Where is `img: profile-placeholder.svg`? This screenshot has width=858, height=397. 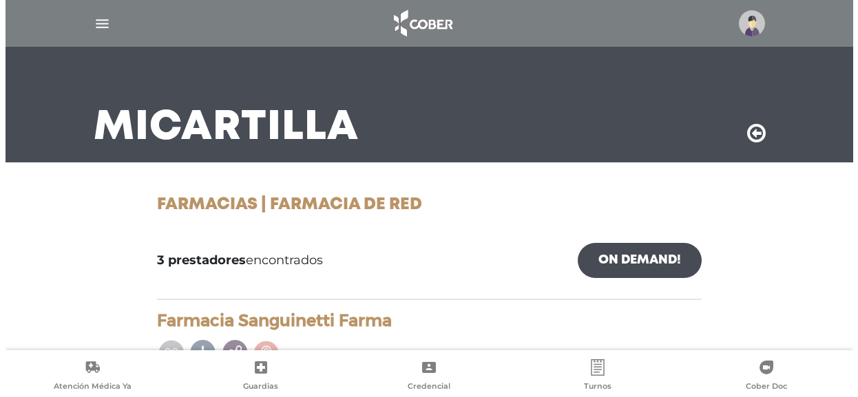
img: profile-placeholder.svg is located at coordinates (746, 23).